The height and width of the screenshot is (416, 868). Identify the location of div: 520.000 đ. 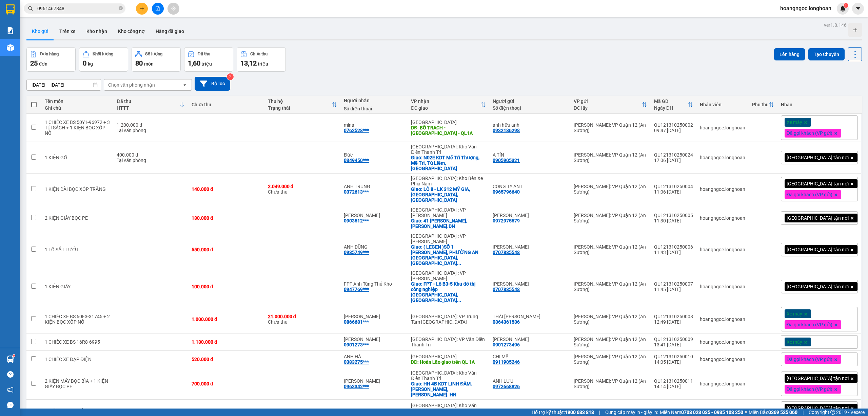
(226, 359).